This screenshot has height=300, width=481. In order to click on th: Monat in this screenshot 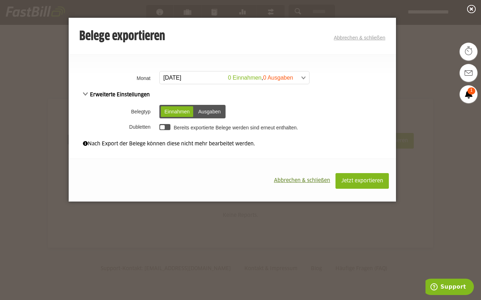, I will do `click(113, 78)`.